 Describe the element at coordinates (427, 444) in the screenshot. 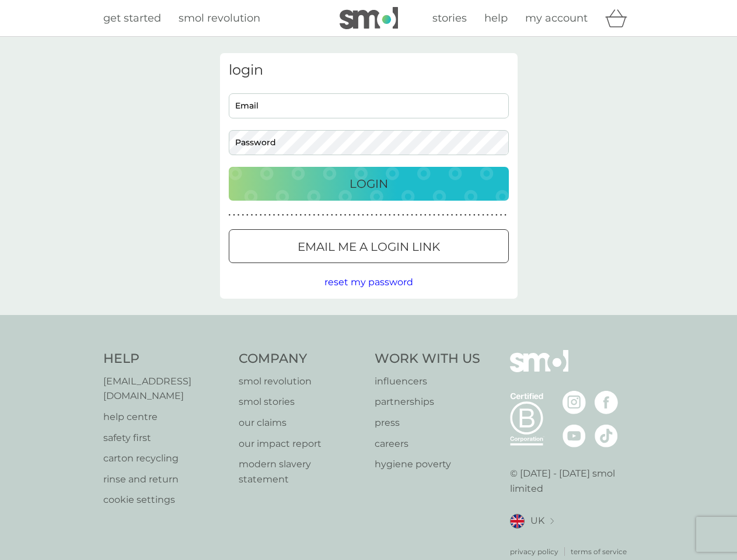

I see `p: careers` at that location.